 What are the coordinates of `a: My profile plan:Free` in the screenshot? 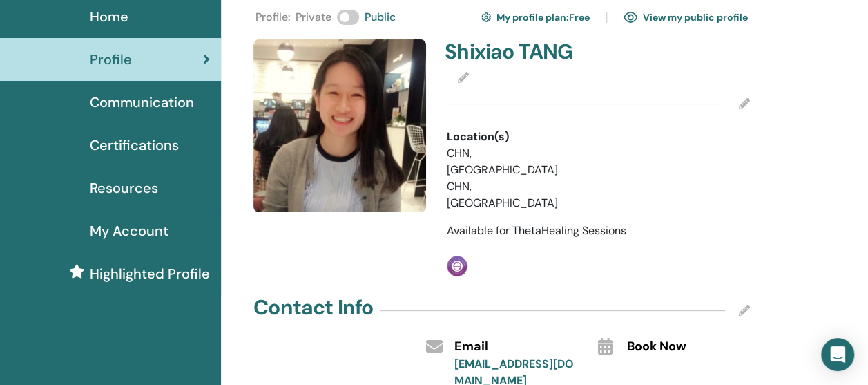 It's located at (535, 17).